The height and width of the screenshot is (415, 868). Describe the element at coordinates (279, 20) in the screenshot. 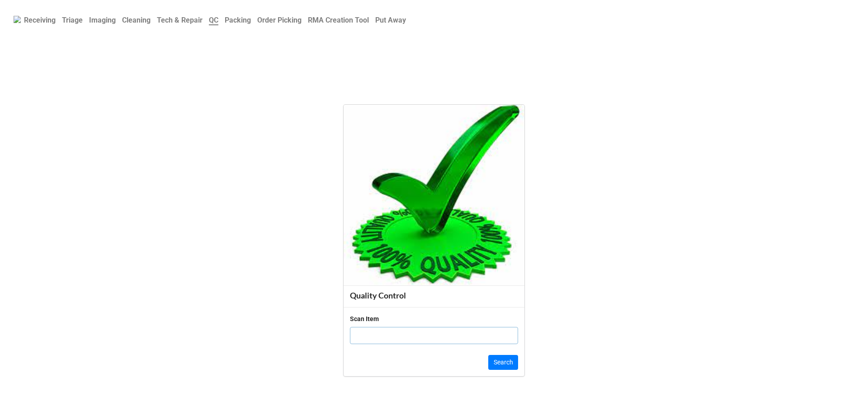

I see `a: Order Picking` at that location.